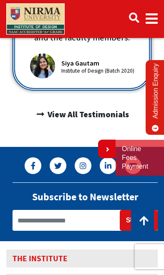 This screenshot has height=275, width=164. I want to click on h3: THE INSTITUTE, so click(82, 259).